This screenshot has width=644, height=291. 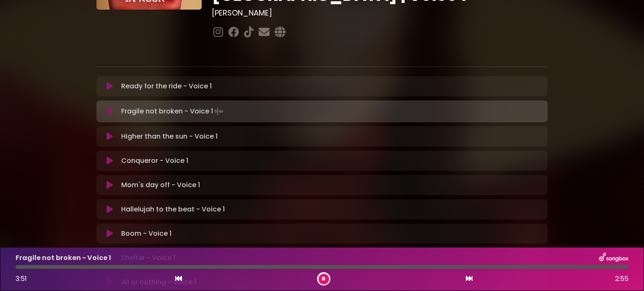 I want to click on img: waveform4.gif, so click(x=219, y=111).